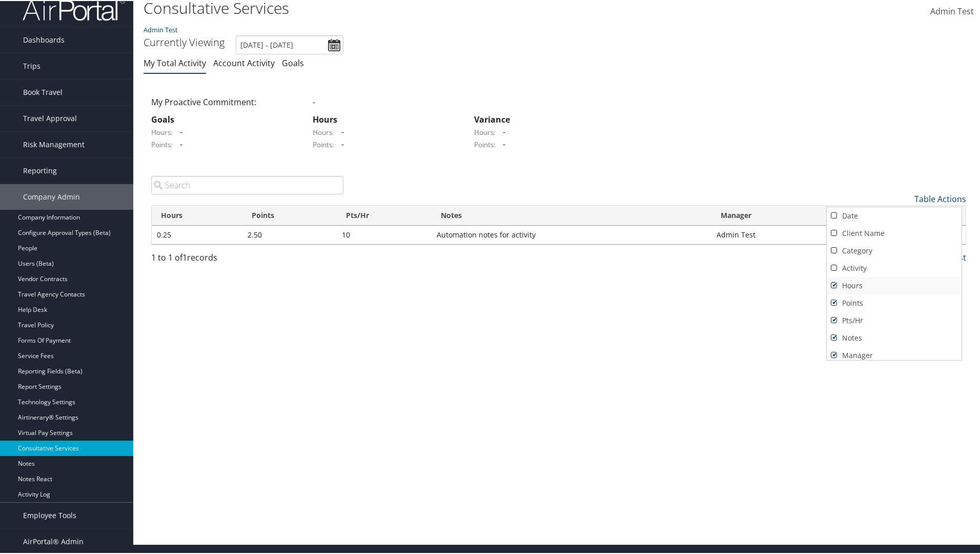 The image size is (980, 554). What do you see at coordinates (40, 170) in the screenshot?
I see `span: Reporting` at bounding box center [40, 170].